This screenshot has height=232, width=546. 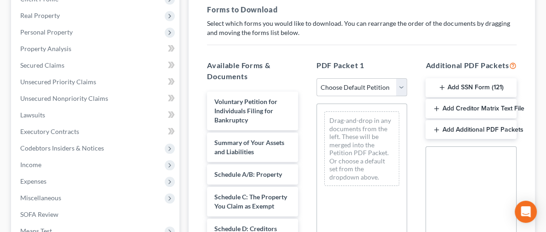 What do you see at coordinates (96, 49) in the screenshot?
I see `a: Property Analysis` at bounding box center [96, 49].